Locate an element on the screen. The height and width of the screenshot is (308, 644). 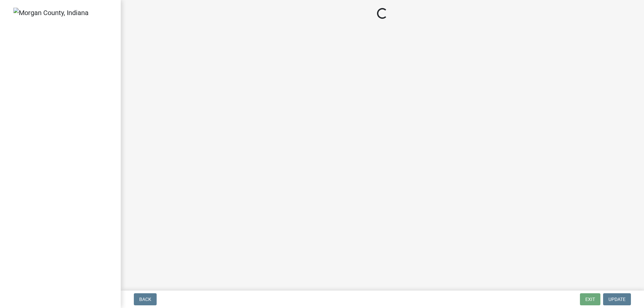
button: Back is located at coordinates (145, 299).